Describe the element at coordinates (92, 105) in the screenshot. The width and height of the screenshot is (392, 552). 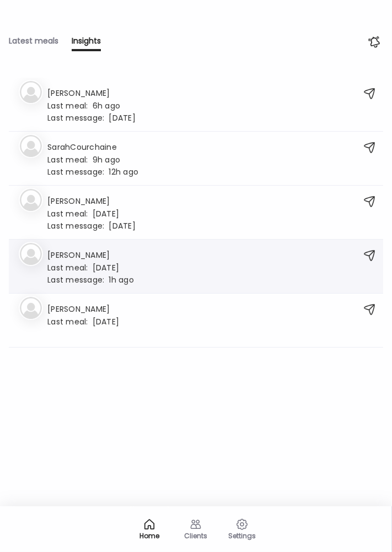
I see `div: 6h ago` at that location.